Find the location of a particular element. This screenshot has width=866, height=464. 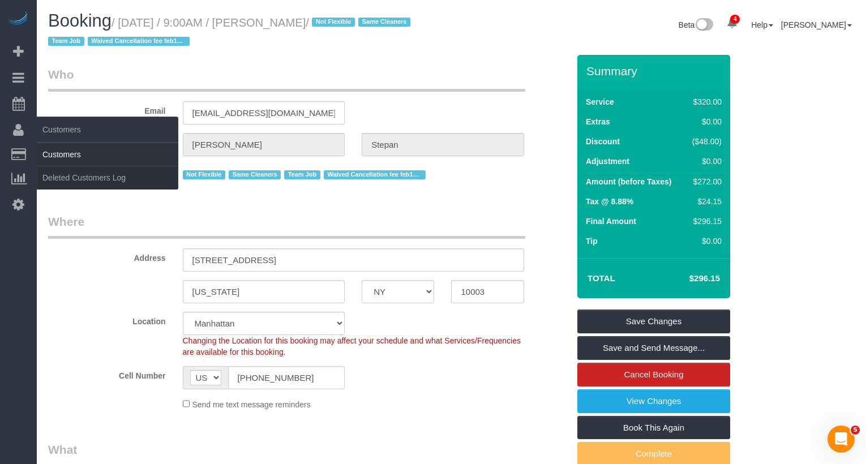

span: 4 is located at coordinates (735, 19).